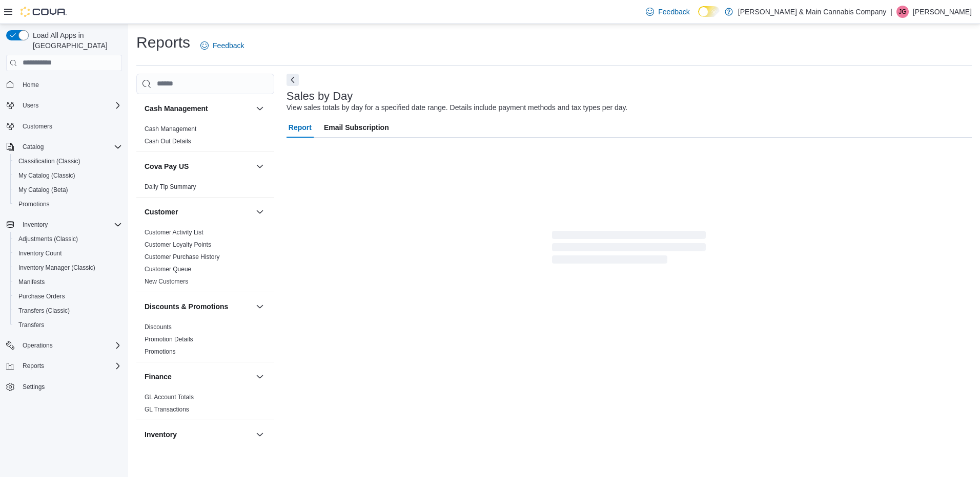 The height and width of the screenshot is (477, 980). What do you see at coordinates (64, 247) in the screenshot?
I see `nav: Complex example` at bounding box center [64, 247].